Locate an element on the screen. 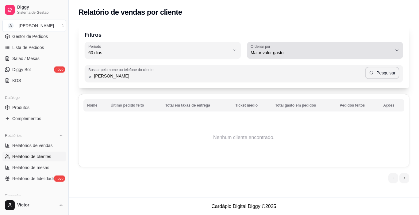 The image size is (419, 215). a: KDS is located at coordinates (34, 81).